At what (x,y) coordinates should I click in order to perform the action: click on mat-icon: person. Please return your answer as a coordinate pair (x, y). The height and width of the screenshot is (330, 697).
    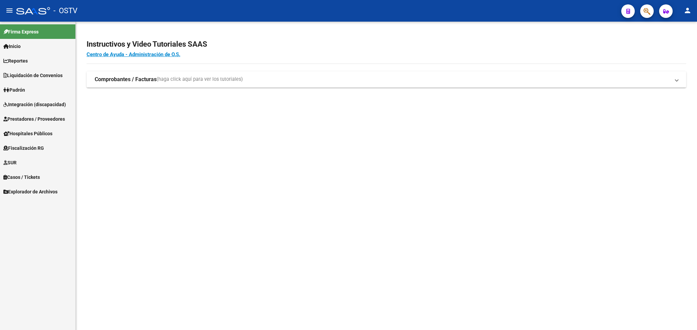
    Looking at the image, I should click on (687, 10).